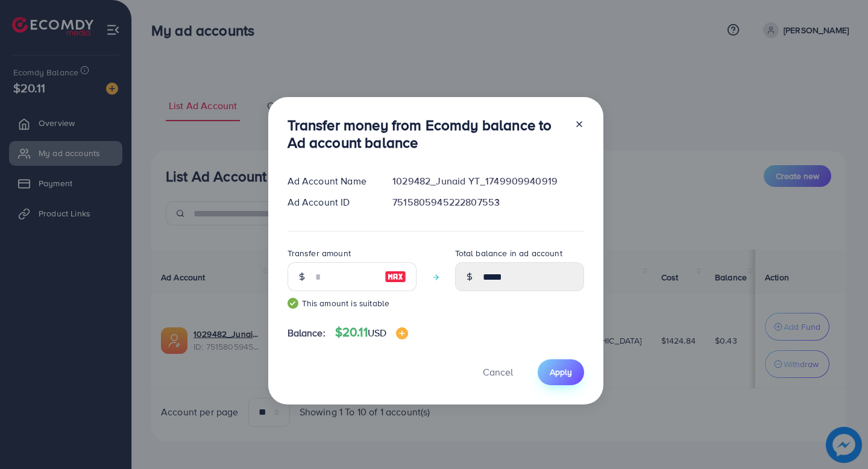 The height and width of the screenshot is (469, 868). What do you see at coordinates (426, 134) in the screenshot?
I see `h3: Transfer money from Ecomdy balance to Ad account balance` at bounding box center [426, 134].